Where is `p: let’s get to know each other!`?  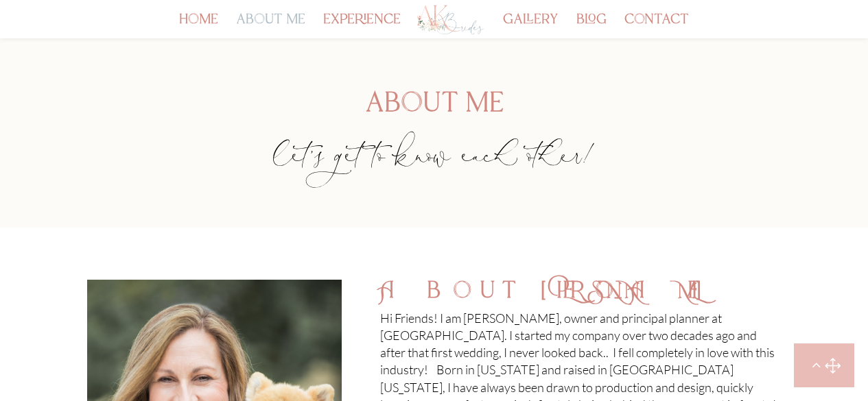
p: let’s get to know each other! is located at coordinates (434, 167).